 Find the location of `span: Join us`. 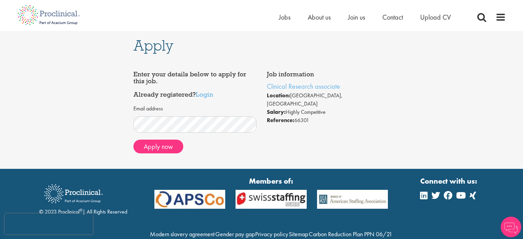

span: Join us is located at coordinates (357, 17).